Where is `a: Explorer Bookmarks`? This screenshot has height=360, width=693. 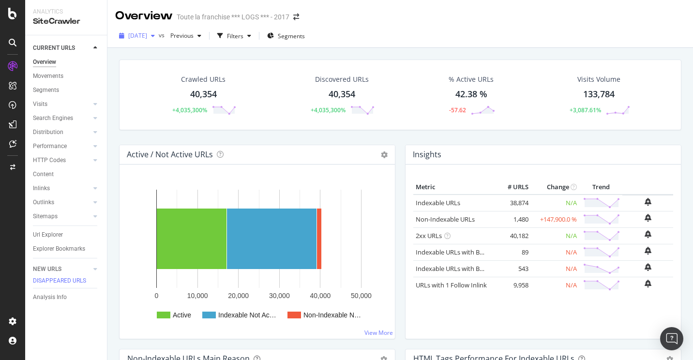
a: Explorer Bookmarks is located at coordinates (66, 249).